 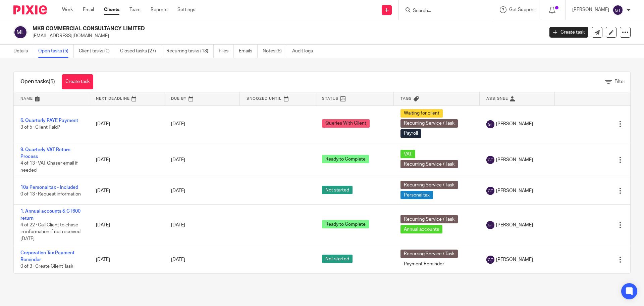 What do you see at coordinates (49, 187) in the screenshot?
I see `a: 10a Personal tax - Included` at bounding box center [49, 187].